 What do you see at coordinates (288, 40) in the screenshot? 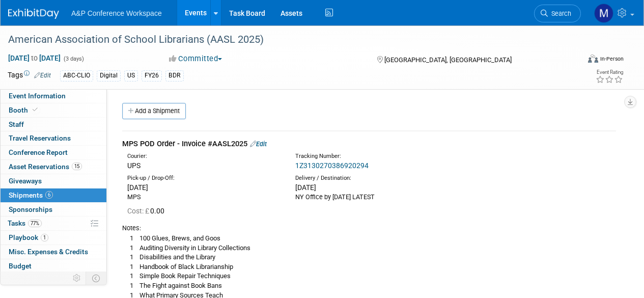
I see `div: American Association of School Librarians (AASL 2025)` at bounding box center [288, 40].